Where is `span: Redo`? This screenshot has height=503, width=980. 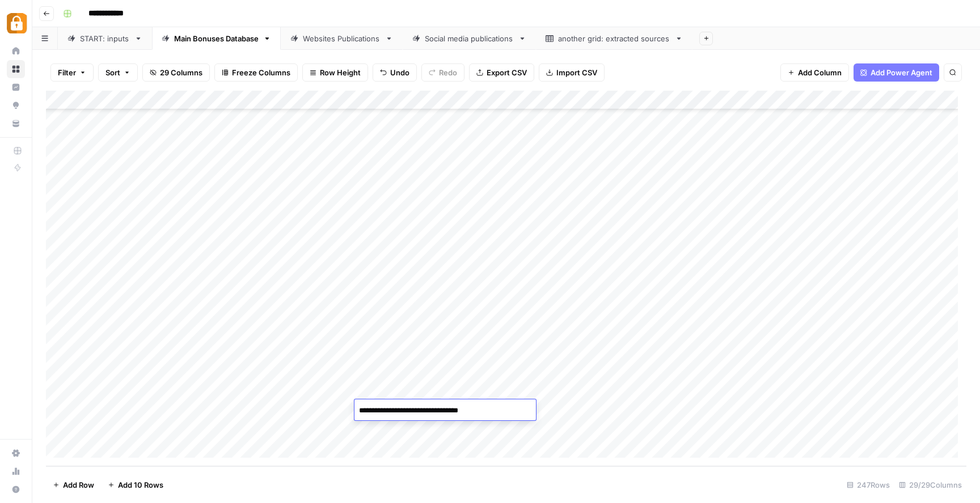
span: Redo is located at coordinates (448, 73).